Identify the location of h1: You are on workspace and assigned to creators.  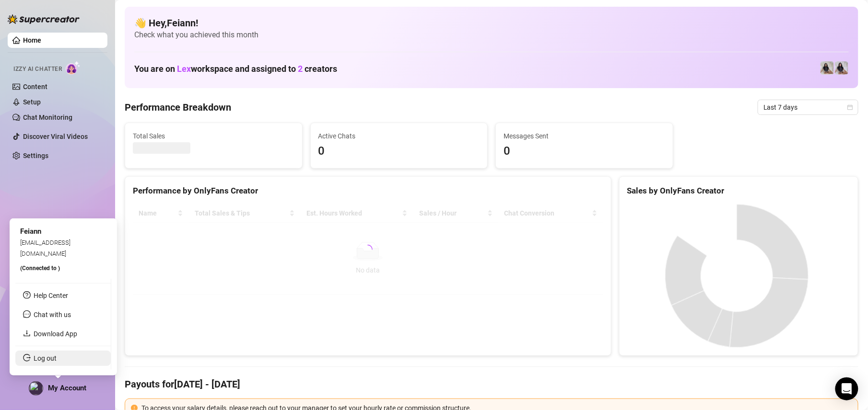
(236, 69).